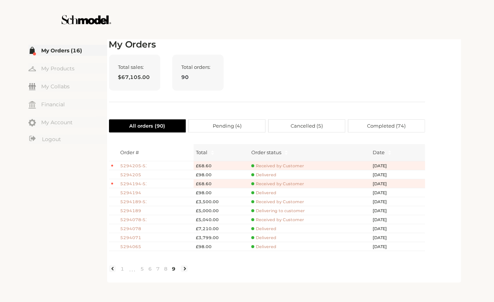 The width and height of the screenshot is (494, 302). What do you see at coordinates (221, 202) in the screenshot?
I see `td: £3,500.00` at bounding box center [221, 202].